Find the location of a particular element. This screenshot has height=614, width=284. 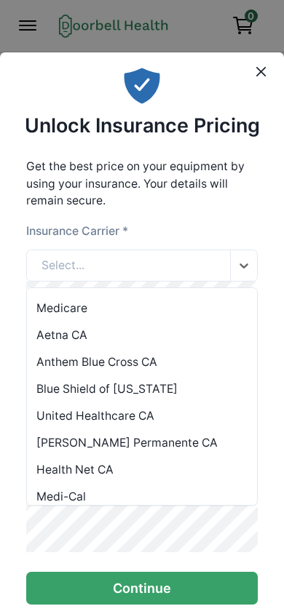

div: Select... is located at coordinates (63, 266).